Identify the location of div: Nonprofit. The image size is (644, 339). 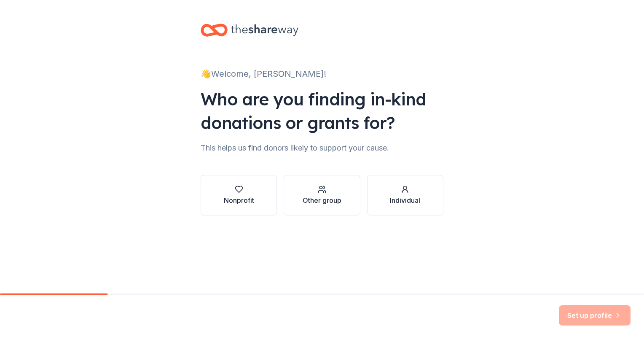
(239, 200).